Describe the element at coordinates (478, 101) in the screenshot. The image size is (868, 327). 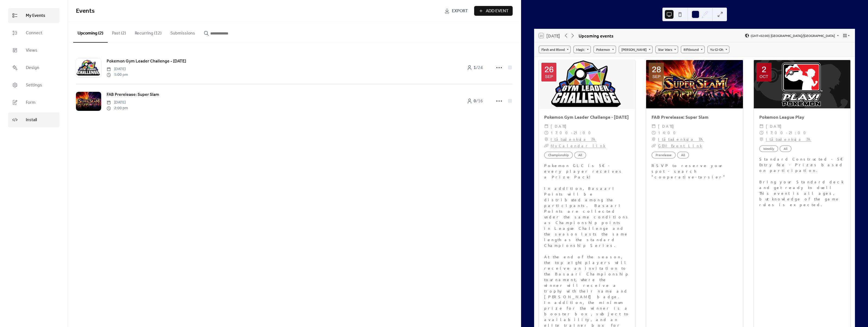
I see `span: / 16` at that location.